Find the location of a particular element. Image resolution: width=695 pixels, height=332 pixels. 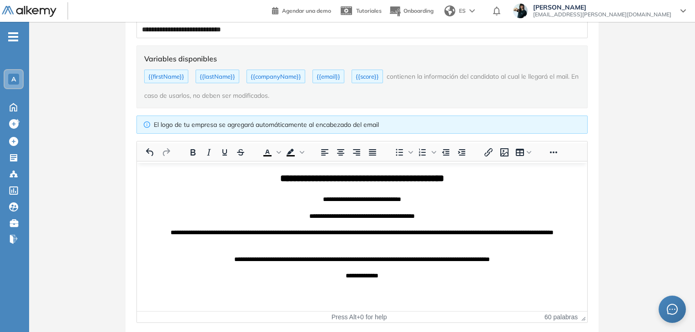

div: Lista de viñetas is located at coordinates (403, 152).